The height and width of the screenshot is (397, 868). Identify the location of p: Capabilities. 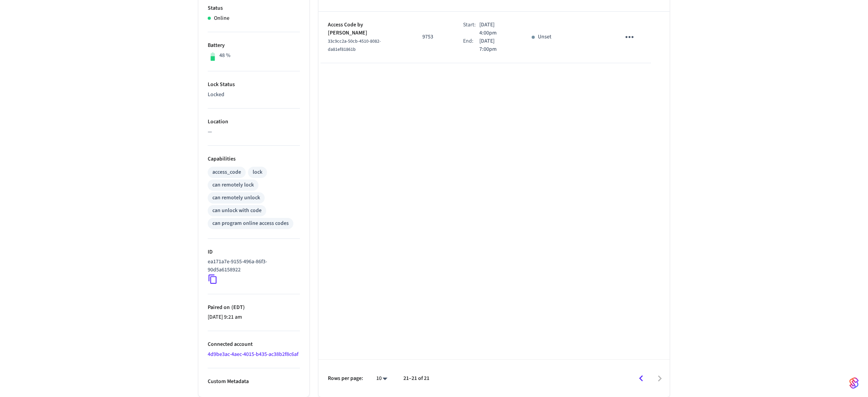
(254, 159).